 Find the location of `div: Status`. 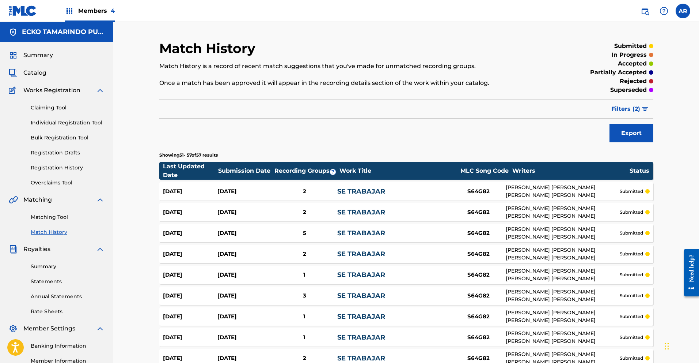

div: Status is located at coordinates (640, 171).